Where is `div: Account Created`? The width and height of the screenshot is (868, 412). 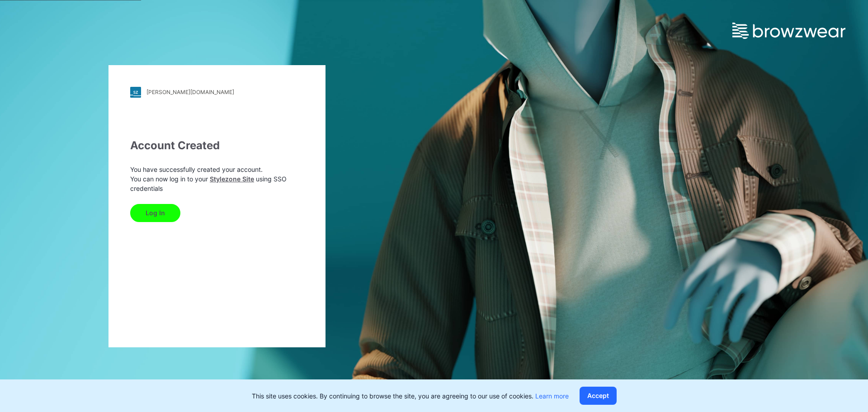
div: Account Created is located at coordinates (217, 145).